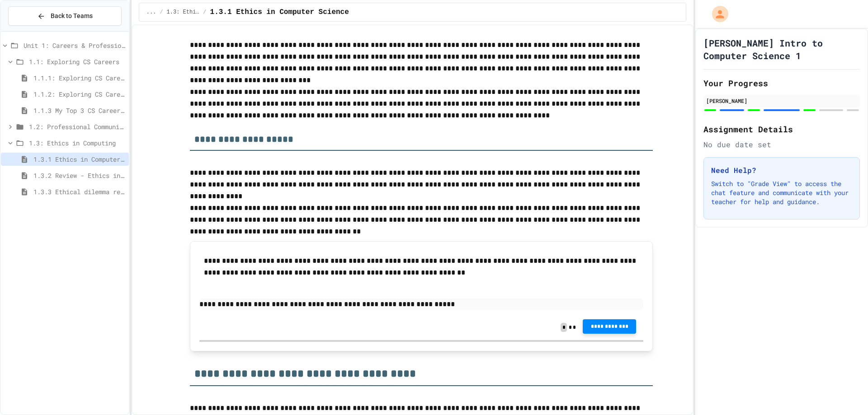 The width and height of the screenshot is (868, 415). Describe the element at coordinates (74, 45) in the screenshot. I see `span: Unit 1: Careers & Professionalism` at that location.